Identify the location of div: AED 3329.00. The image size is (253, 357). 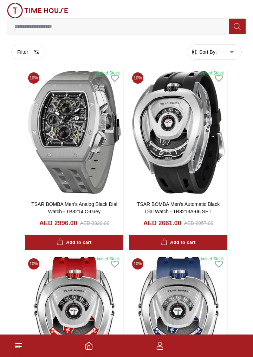
(95, 223).